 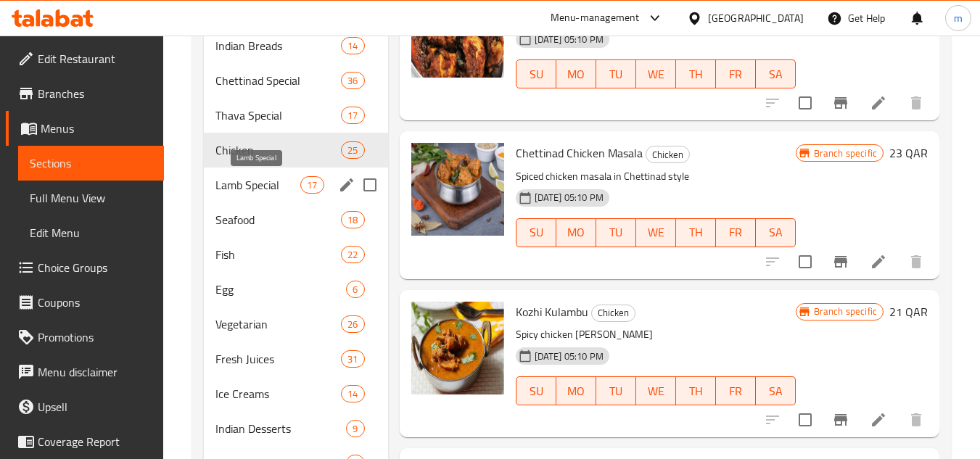 I want to click on a: Full Menu View, so click(x=91, y=198).